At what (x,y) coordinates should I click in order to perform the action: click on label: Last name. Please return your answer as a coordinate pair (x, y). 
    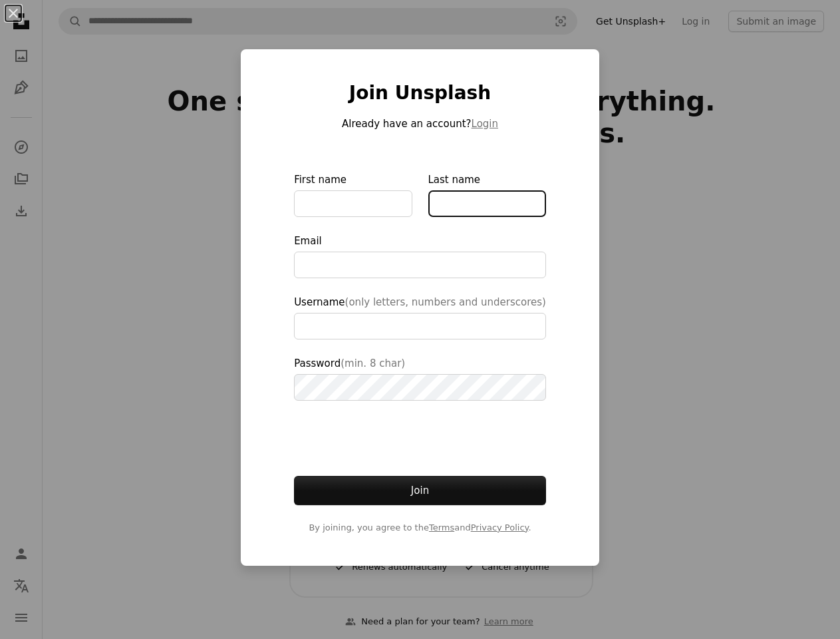
    Looking at the image, I should click on (487, 194).